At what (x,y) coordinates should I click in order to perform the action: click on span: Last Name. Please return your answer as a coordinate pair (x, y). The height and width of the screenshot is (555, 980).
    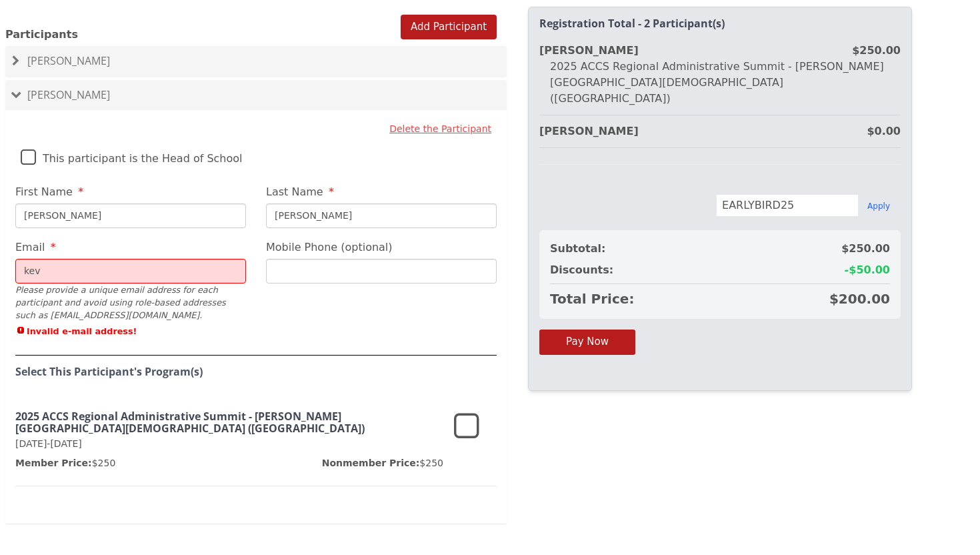
    Looking at the image, I should click on (294, 191).